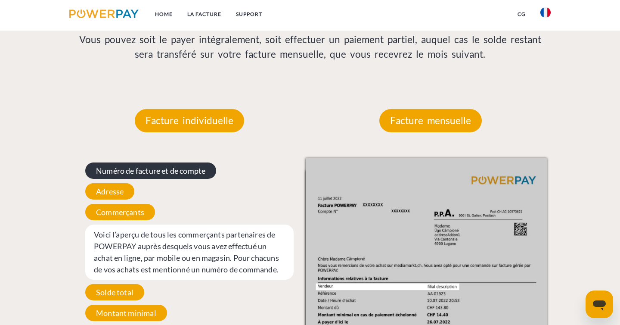  What do you see at coordinates (430, 121) in the screenshot?
I see `p: Facture mensuelle` at bounding box center [430, 121].